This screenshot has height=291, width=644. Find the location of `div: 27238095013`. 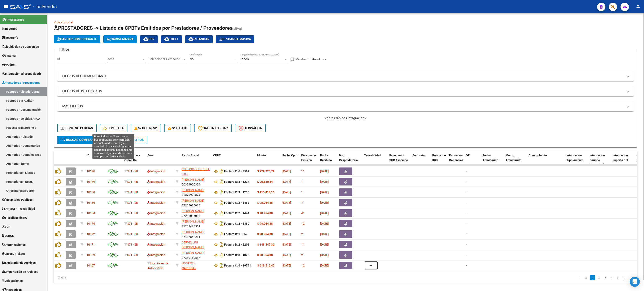

div: 27238095013 is located at coordinates (196, 203).